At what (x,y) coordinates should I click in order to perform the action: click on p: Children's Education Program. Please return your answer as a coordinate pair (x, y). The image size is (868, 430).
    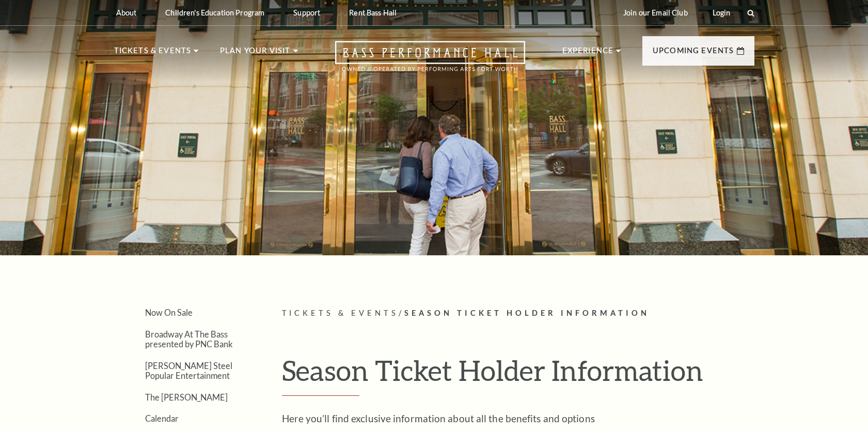
    Looking at the image, I should click on (215, 12).